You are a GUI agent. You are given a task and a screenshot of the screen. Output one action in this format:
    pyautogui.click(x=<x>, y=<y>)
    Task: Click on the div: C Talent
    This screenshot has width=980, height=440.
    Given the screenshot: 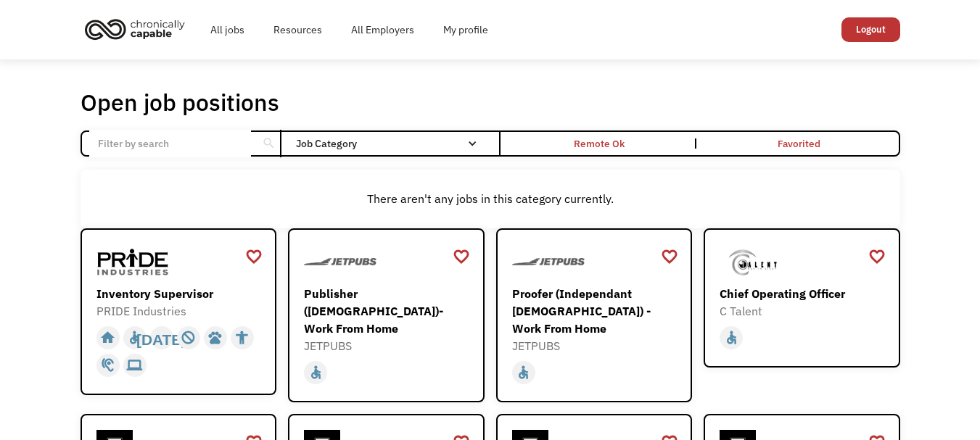 What is the action you would take?
    pyautogui.click(x=803, y=311)
    